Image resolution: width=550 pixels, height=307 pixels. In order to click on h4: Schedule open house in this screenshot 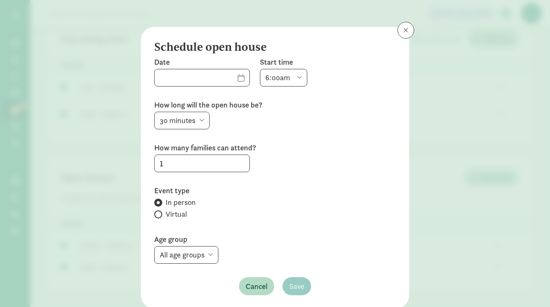, I will do `click(272, 47)`.